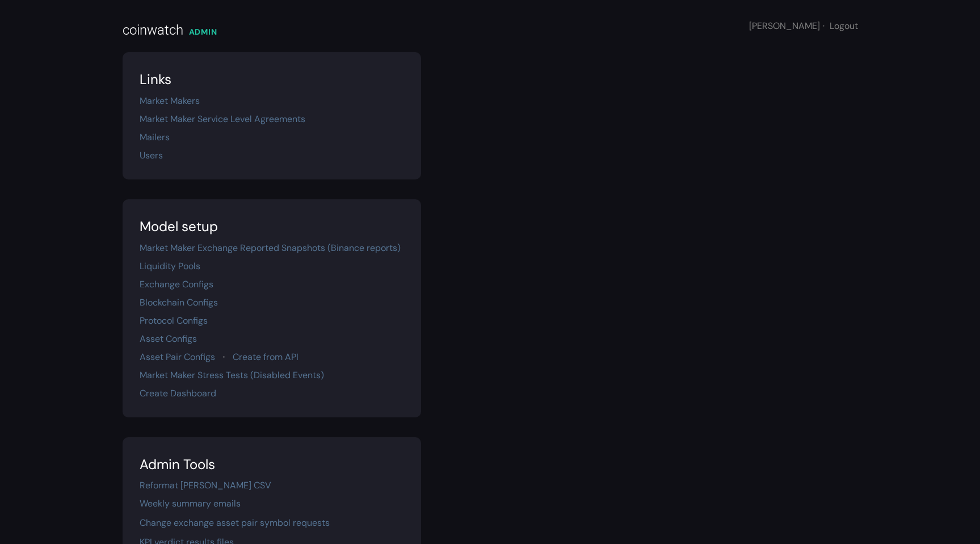 The image size is (980, 544). I want to click on div: coinwatch, so click(153, 30).